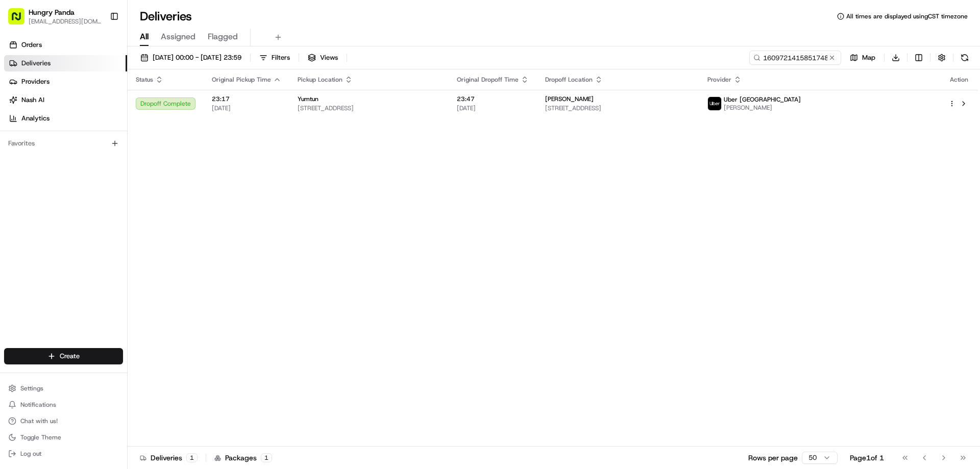 The image size is (980, 469). Describe the element at coordinates (488, 79) in the screenshot. I see `span: Original Dropoff Time` at that location.